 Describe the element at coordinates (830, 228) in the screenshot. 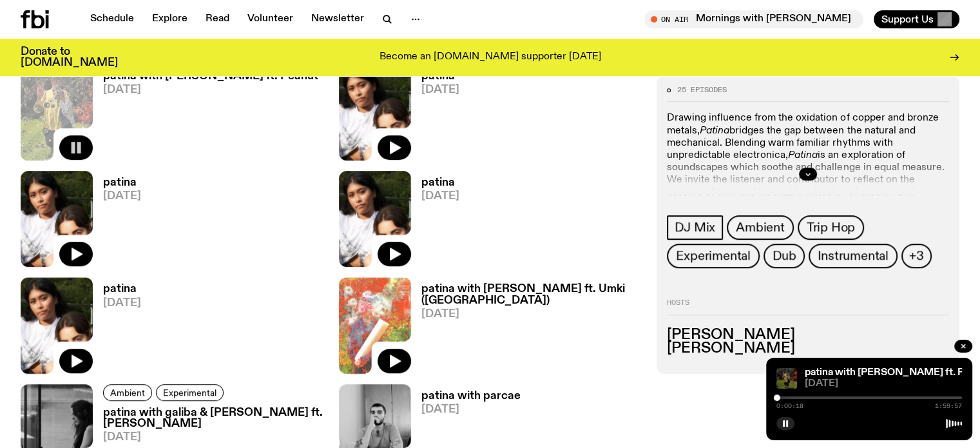

I see `span: Trip Hop` at that location.